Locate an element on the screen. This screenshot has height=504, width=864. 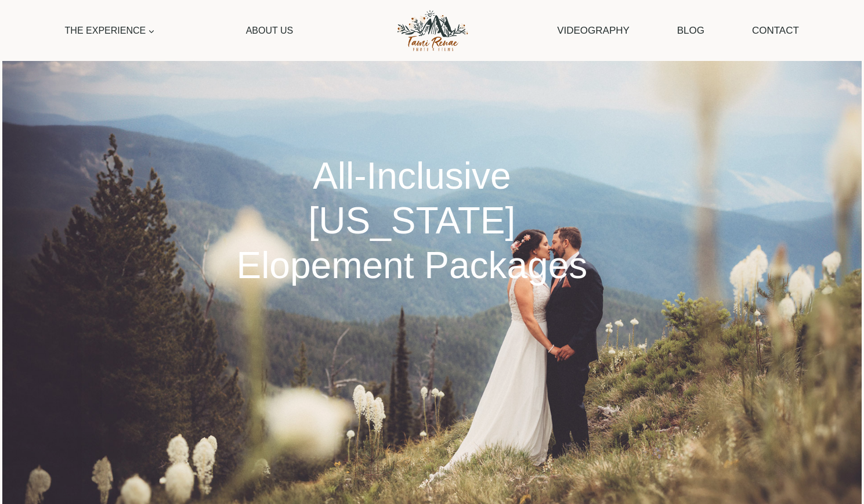
img: Tami Renae Photo & Films Logo is located at coordinates (432, 30).